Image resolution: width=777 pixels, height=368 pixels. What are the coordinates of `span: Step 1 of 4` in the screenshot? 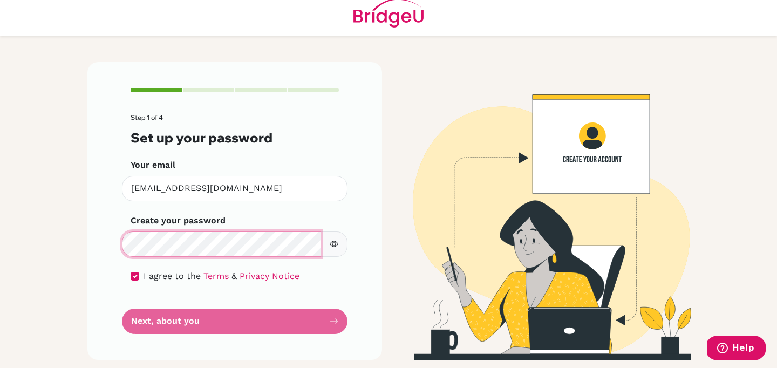 It's located at (147, 117).